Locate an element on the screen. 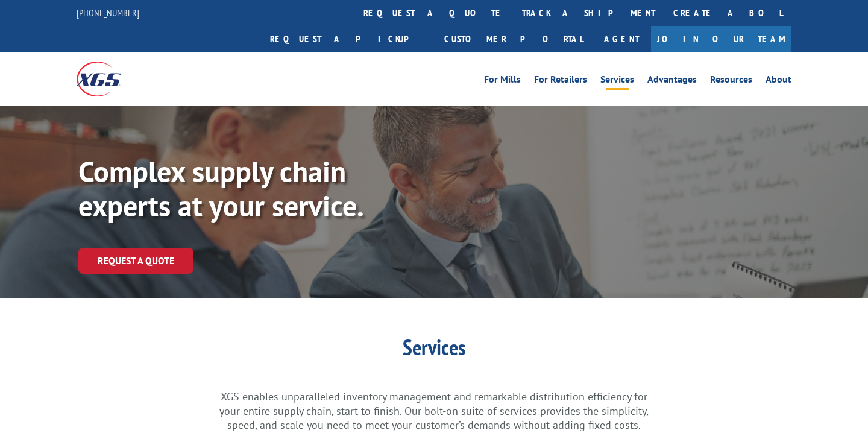 The image size is (868, 442). a: Agent is located at coordinates (622, 39).